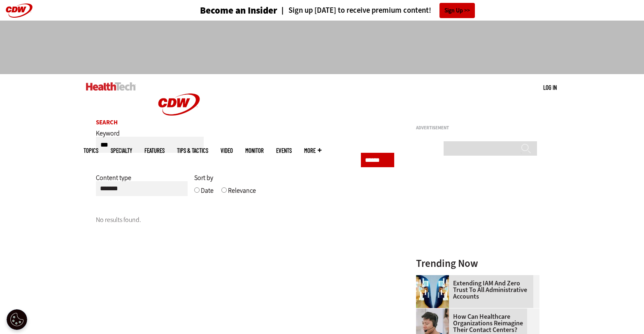 The image size is (644, 334). I want to click on label: Content type, so click(113, 181).